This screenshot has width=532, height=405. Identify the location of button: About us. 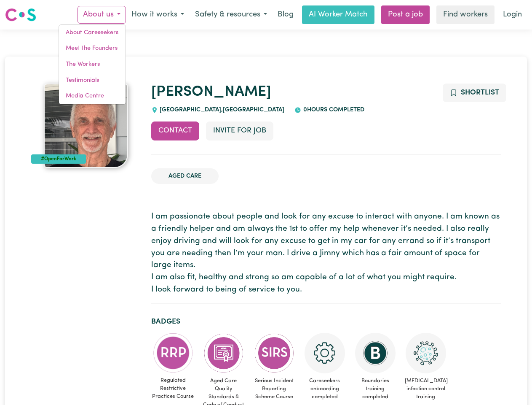
(102, 15).